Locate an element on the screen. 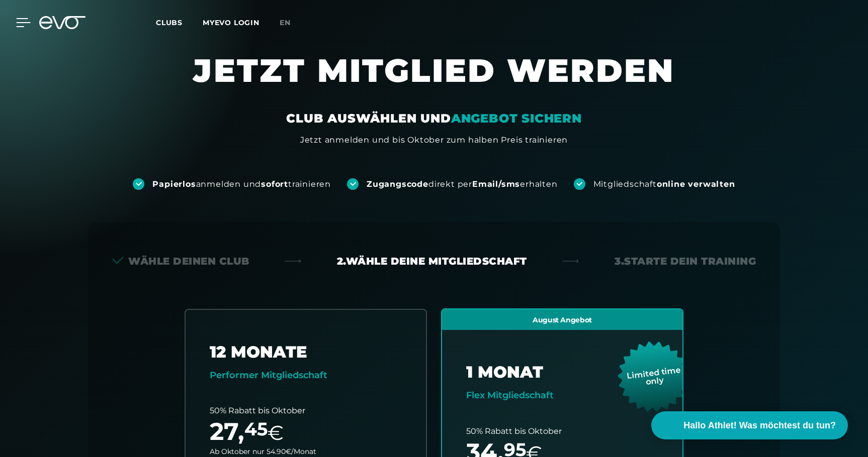 The height and width of the screenshot is (457, 868). strong: Papierlos is located at coordinates (174, 184).